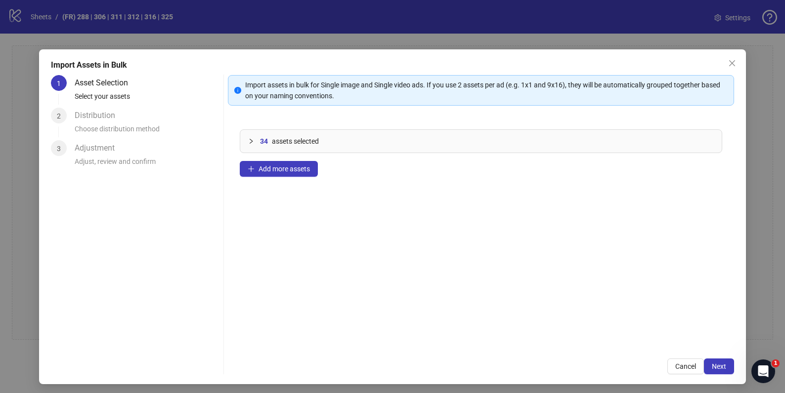 This screenshot has width=785, height=393. I want to click on div: Adjust, review and confirm, so click(147, 165).